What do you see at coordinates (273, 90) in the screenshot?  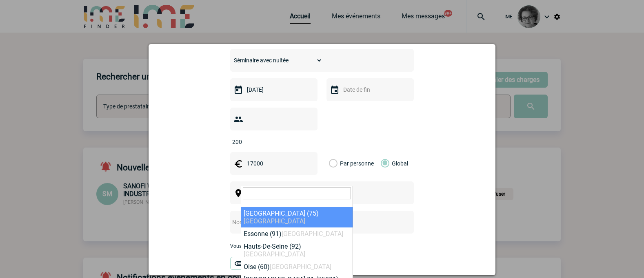 I see `input: Date de début` at bounding box center [273, 90].